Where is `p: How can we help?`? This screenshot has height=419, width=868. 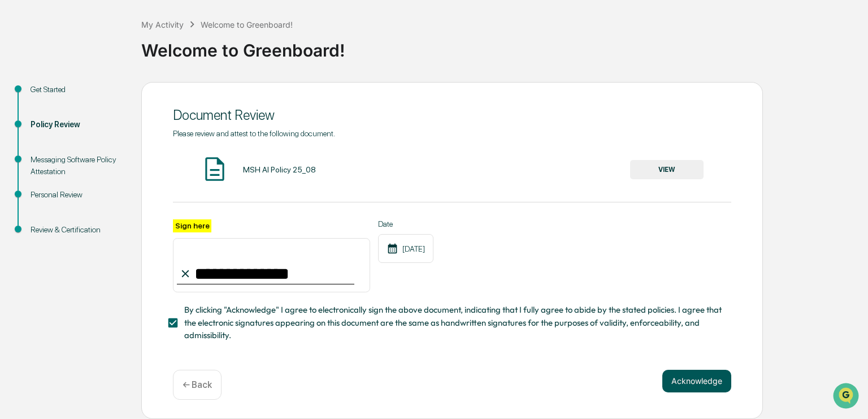
p: How can we help? is located at coordinates (108, 33).